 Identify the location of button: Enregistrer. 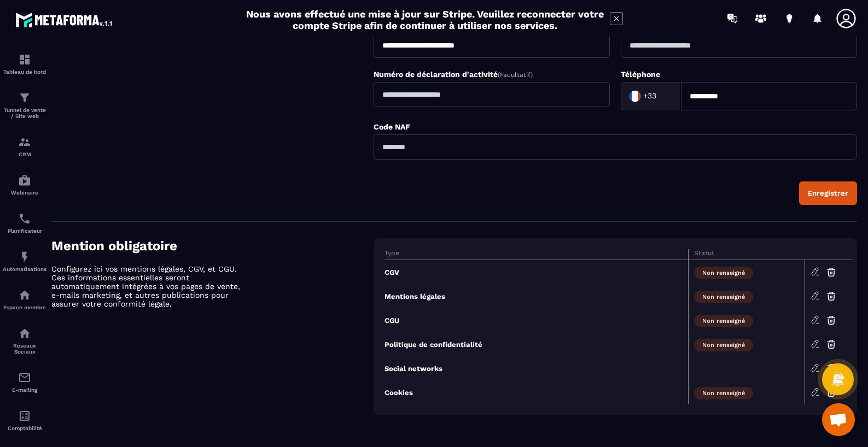
(828, 193).